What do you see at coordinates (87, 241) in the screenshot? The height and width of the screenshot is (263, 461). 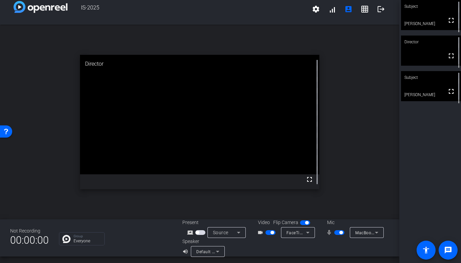 I see `p: Everyone` at bounding box center [87, 241].